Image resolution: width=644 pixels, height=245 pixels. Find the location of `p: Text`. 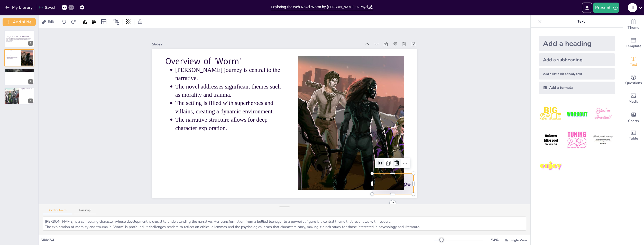

p: Text is located at coordinates (581, 22).